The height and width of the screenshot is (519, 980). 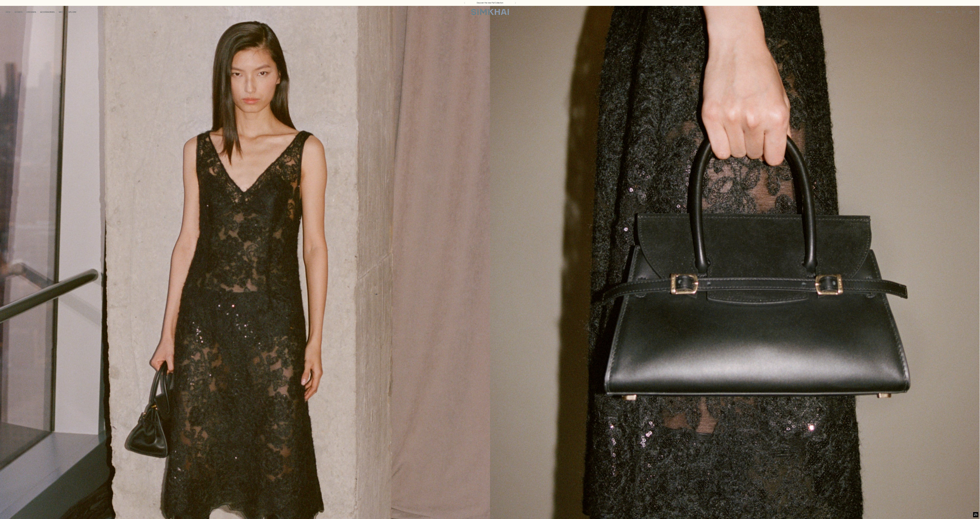 I want to click on span: 0, so click(x=974, y=12).